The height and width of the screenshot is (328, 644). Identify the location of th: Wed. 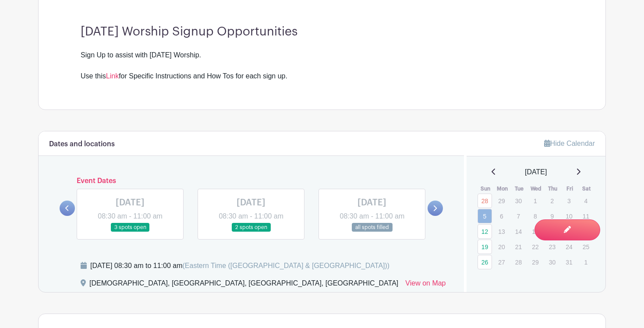
(535, 189).